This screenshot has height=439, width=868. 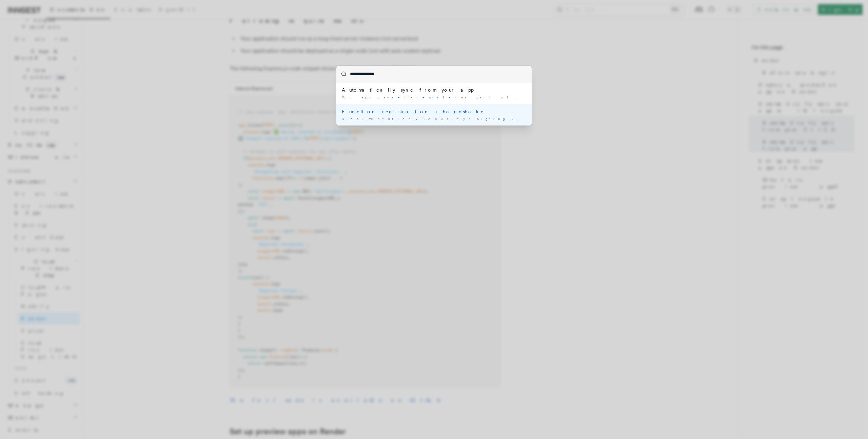 What do you see at coordinates (434, 112) in the screenshot?
I see `div: Function registration + handshake` at bounding box center [434, 112].